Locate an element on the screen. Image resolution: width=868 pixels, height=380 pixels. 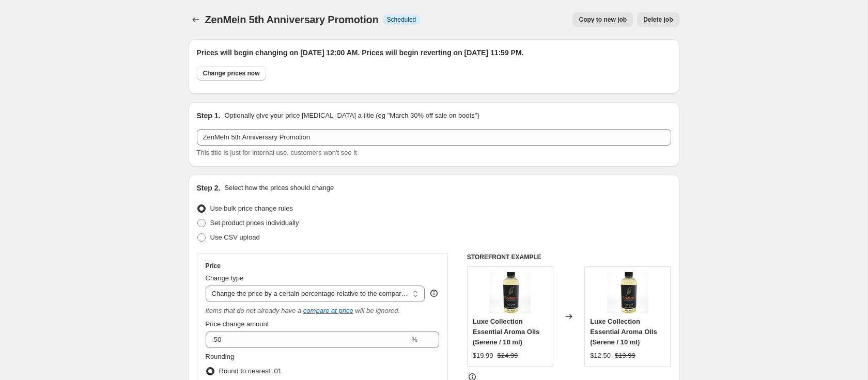
span: ZenMeIn 5th Anniversary Promotion is located at coordinates (292, 20).